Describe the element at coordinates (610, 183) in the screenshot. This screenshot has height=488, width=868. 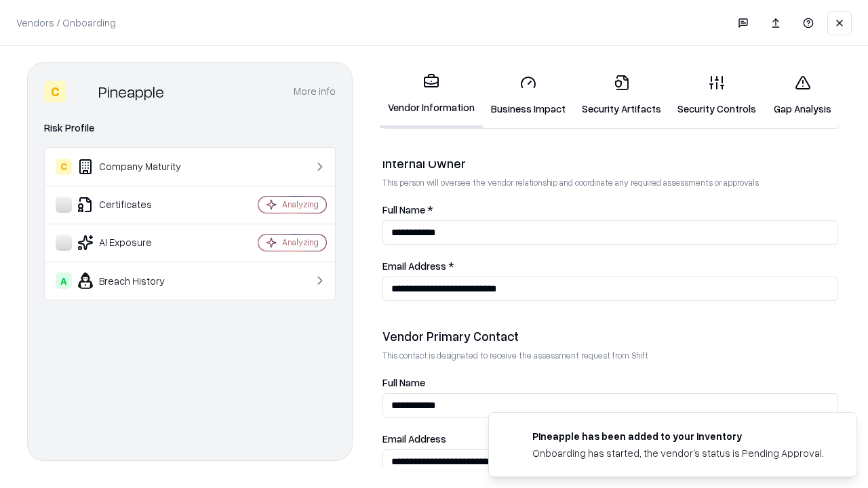
I see `p: This person will oversee the vendor relationship and coordinate any required assessments or appro...` at that location.